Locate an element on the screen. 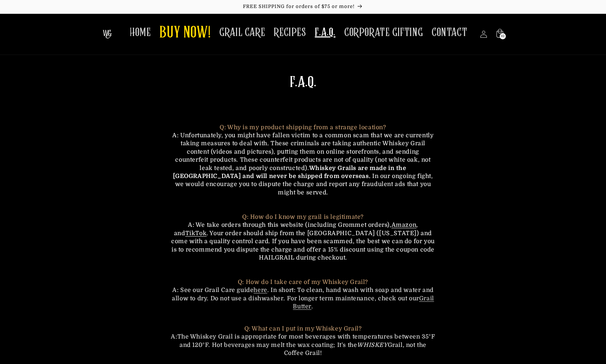 Image resolution: width=606 pixels, height=364 pixels. img: The Whiskey Grail is located at coordinates (107, 34).